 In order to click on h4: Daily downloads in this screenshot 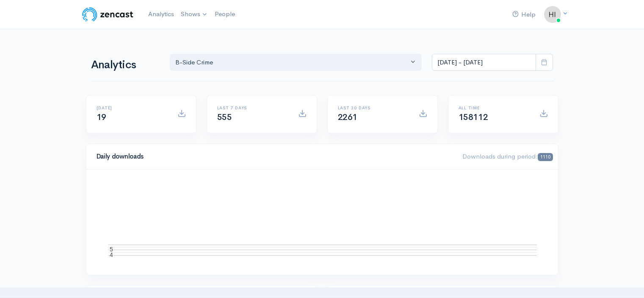, I will do `click(274, 157)`.